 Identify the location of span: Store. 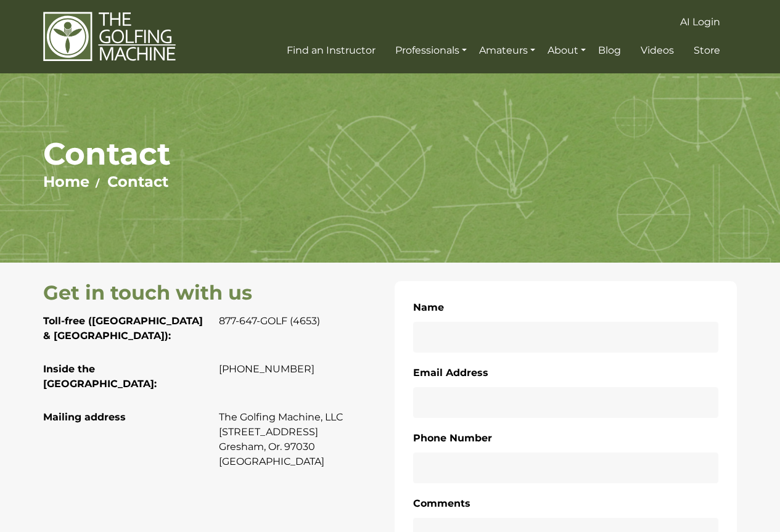
(707, 50).